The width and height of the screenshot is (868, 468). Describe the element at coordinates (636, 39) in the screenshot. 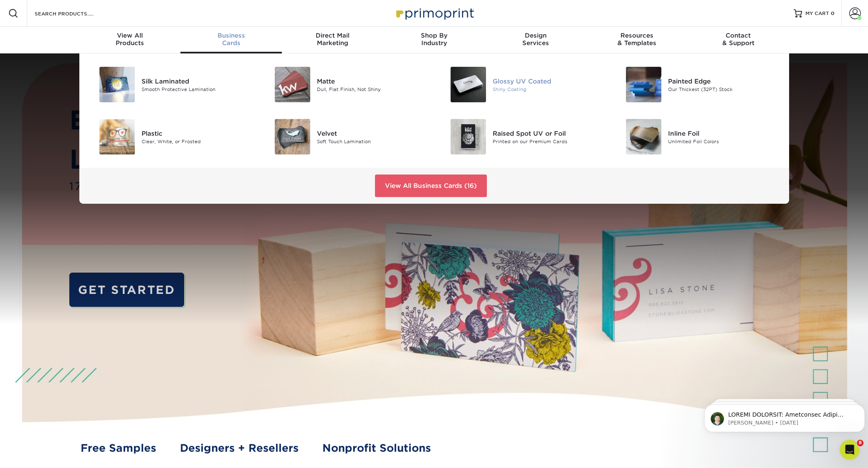

I see `div: & Templates` at that location.